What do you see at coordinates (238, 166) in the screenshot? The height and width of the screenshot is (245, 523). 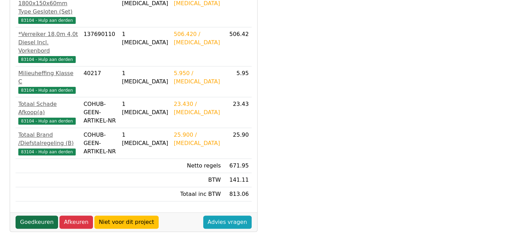 I see `td: 671.95` at bounding box center [238, 166].